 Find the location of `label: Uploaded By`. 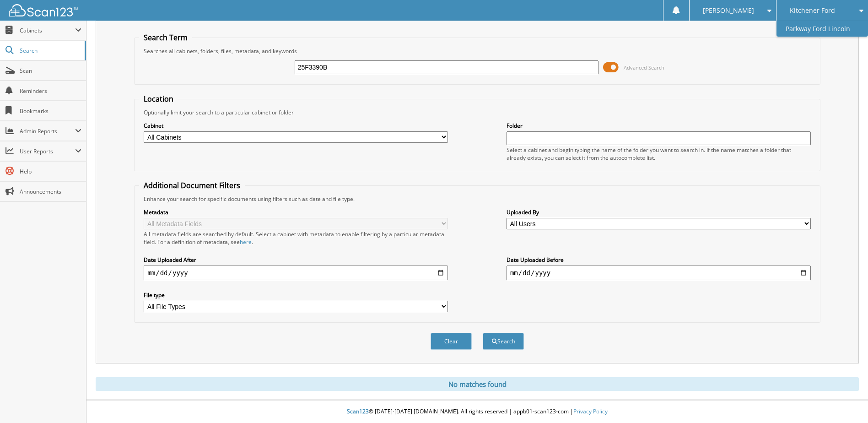

label: Uploaded By is located at coordinates (659, 212).